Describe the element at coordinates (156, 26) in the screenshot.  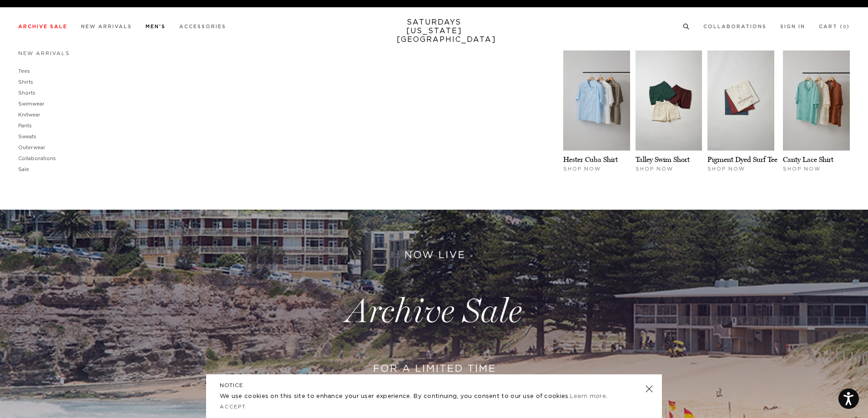
I see `a: Men's` at that location.